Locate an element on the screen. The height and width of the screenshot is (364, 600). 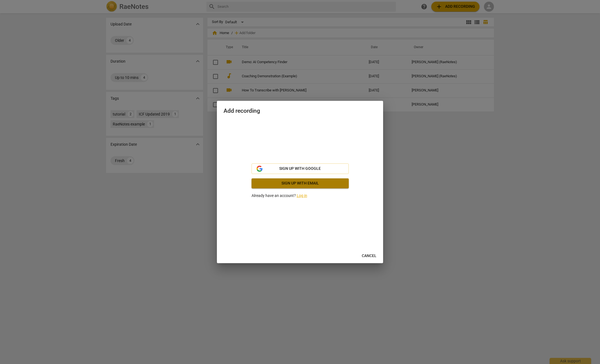
span: Cancel is located at coordinates (369, 256).